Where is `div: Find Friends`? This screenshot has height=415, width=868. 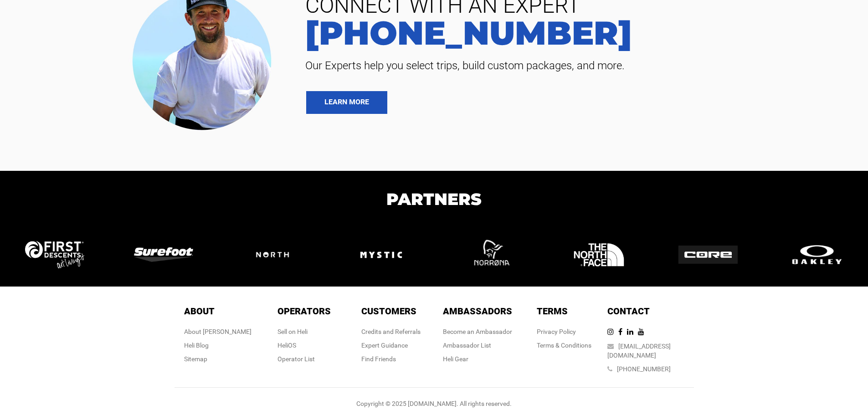 div: Find Friends is located at coordinates (391, 359).